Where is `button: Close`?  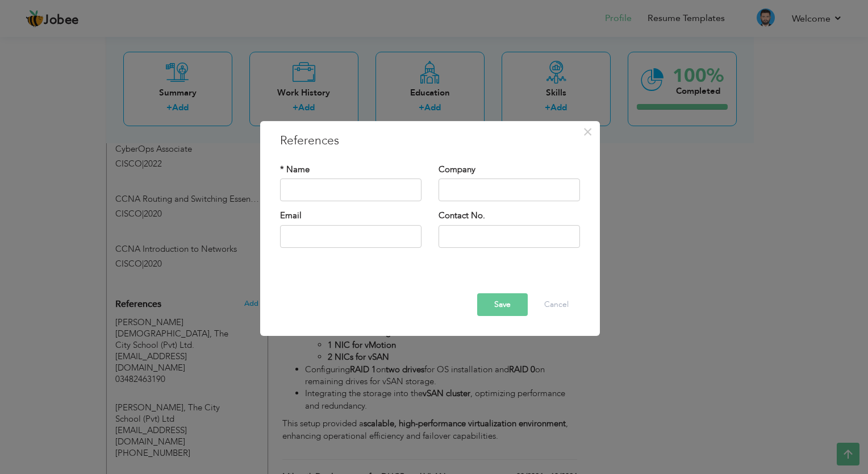
button: Close is located at coordinates (588, 132).